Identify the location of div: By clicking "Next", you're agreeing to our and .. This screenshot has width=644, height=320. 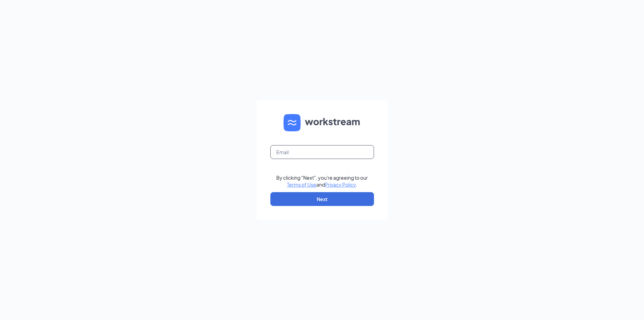
(322, 181).